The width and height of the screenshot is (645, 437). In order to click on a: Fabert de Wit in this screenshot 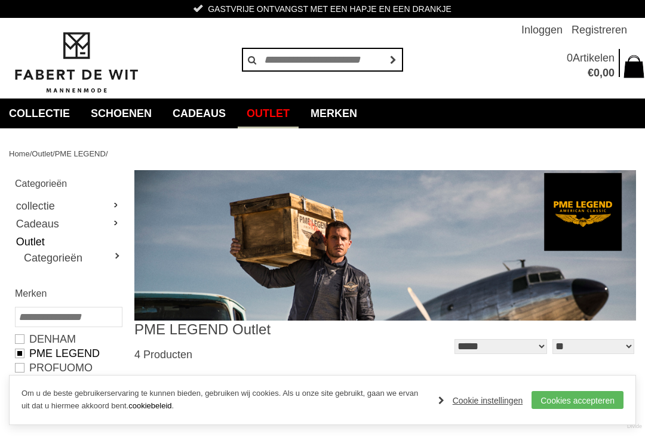, I will do `click(76, 63)`.